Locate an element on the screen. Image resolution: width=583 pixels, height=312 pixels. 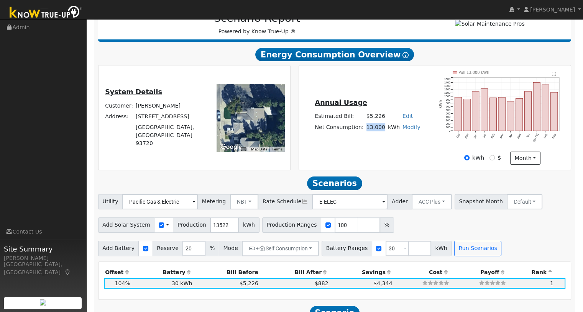
td: 13,000 is located at coordinates (375, 127).